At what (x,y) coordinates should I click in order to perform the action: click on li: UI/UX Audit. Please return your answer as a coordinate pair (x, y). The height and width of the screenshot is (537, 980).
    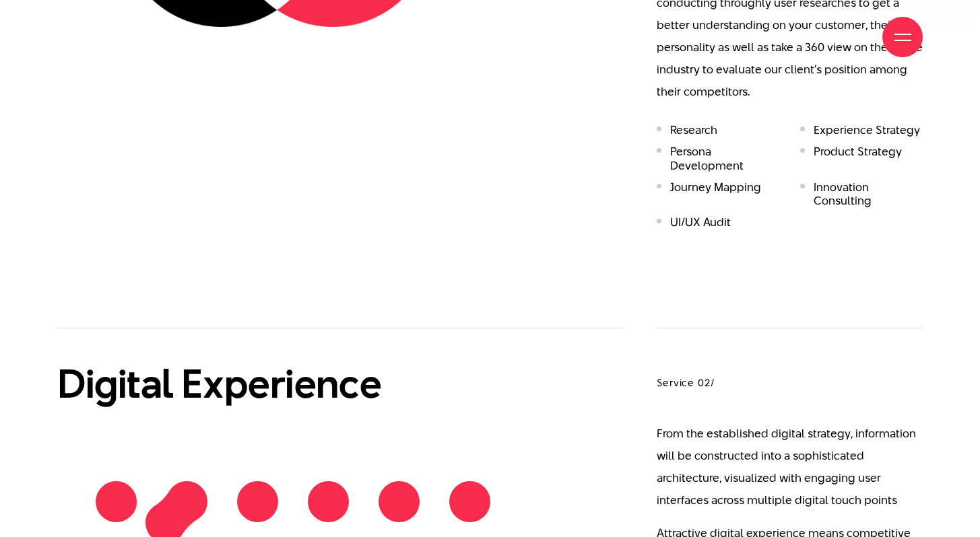
    Looking at the image, I should click on (718, 222).